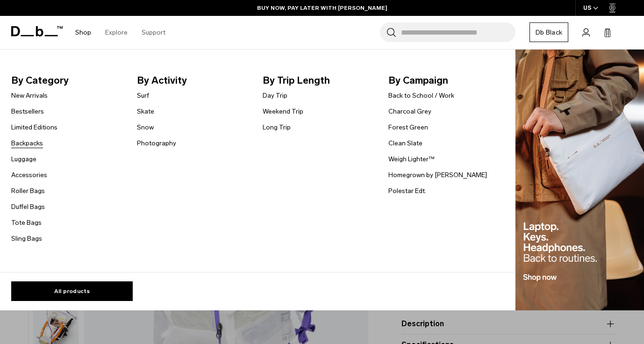 This screenshot has width=644, height=344. What do you see at coordinates (146, 127) in the screenshot?
I see `a: Snow` at bounding box center [146, 127].